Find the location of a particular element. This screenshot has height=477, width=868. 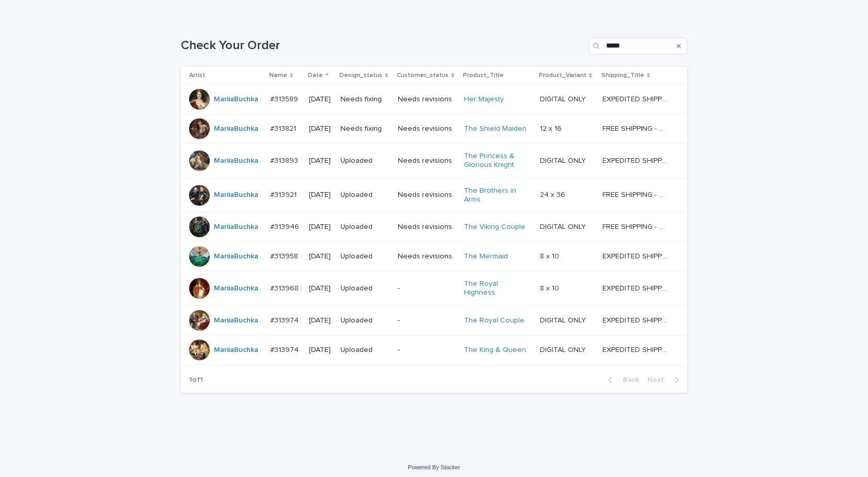

a: The Royal Couple is located at coordinates (494, 320).